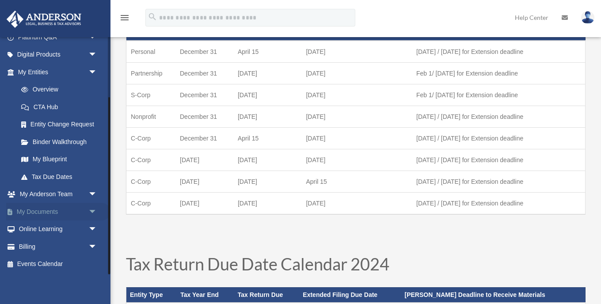 This screenshot has width=601, height=304. I want to click on img: User Pic, so click(588, 17).